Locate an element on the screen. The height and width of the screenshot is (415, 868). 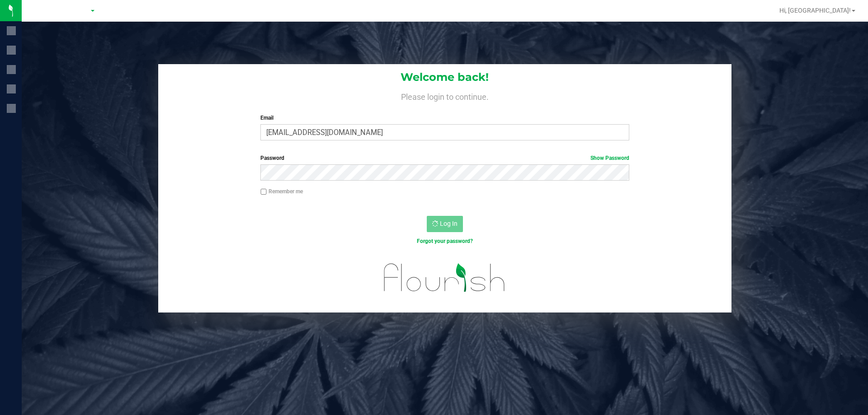
span: Password is located at coordinates (272, 158).